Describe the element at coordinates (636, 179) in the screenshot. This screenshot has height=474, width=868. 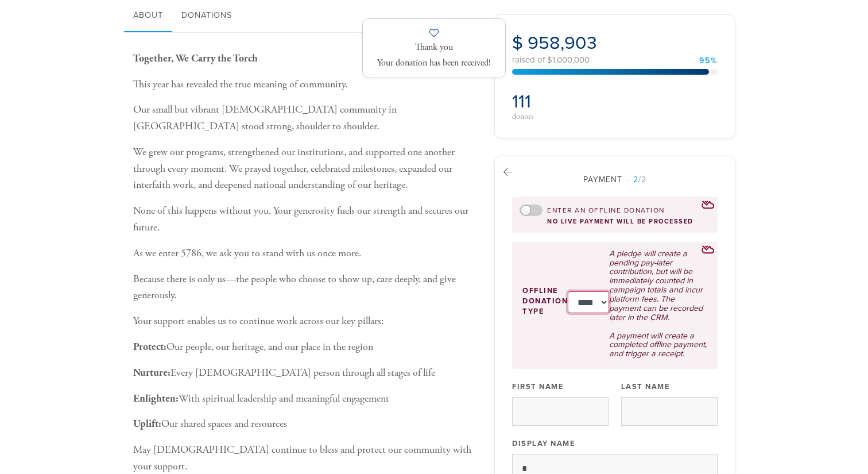
I see `span: 2` at that location.